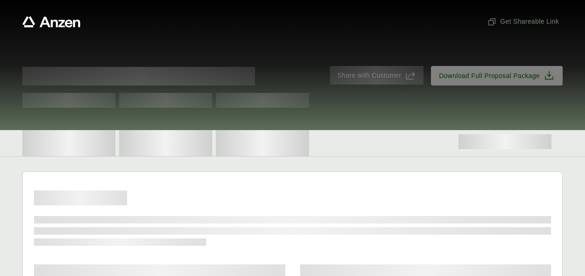 The width and height of the screenshot is (585, 276). Describe the element at coordinates (139, 76) in the screenshot. I see `span: Proposal for` at that location.